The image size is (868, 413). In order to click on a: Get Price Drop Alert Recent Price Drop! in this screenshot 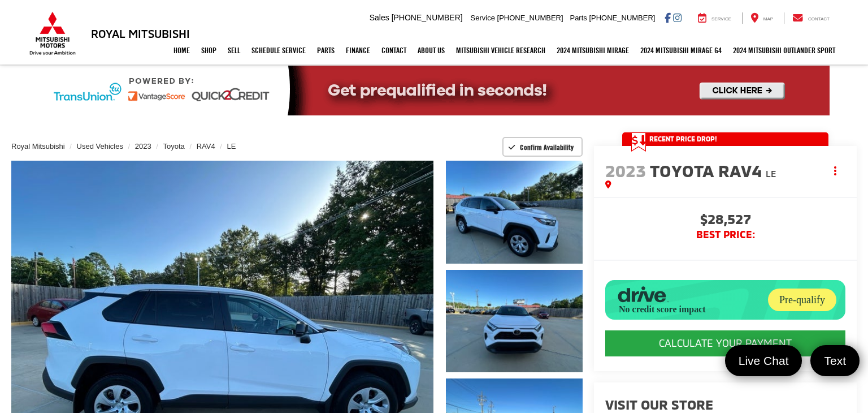, I will do `click(725, 139)`.